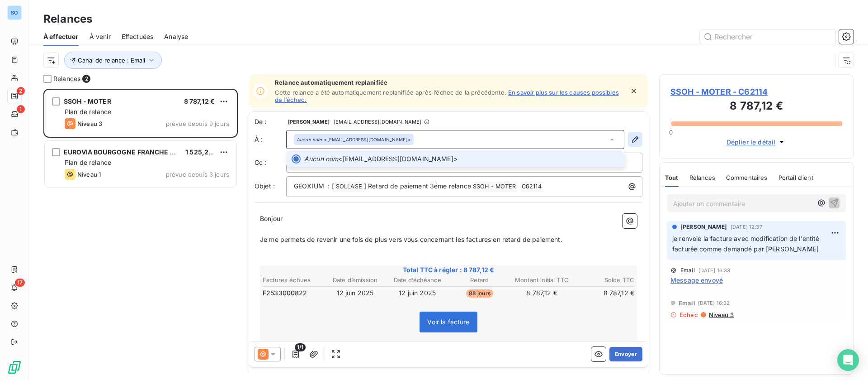  What do you see at coordinates (626, 354) in the screenshot?
I see `button: Envoyer` at bounding box center [626, 354].